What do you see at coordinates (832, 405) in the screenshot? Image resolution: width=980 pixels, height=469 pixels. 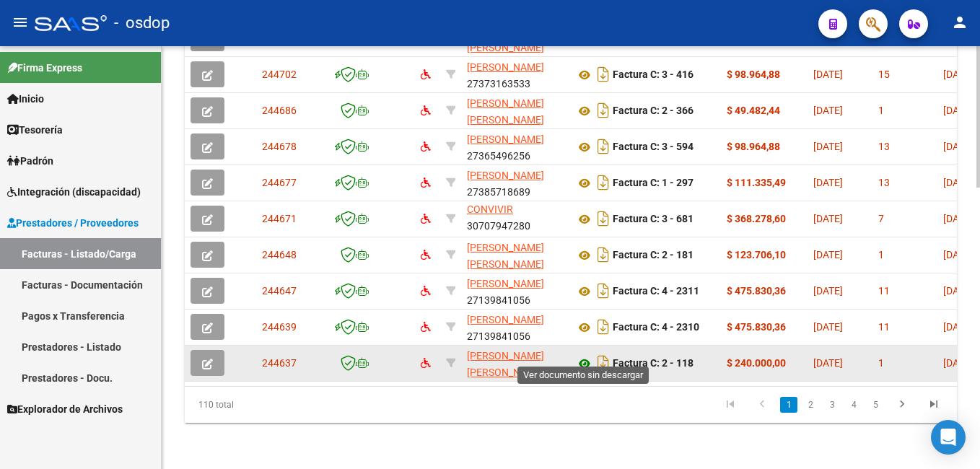 I see `a: 3` at bounding box center [832, 405].